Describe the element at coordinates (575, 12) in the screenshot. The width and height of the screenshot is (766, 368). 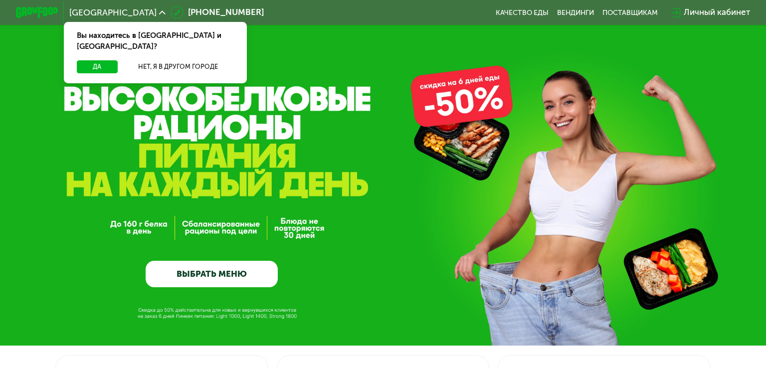
I see `a: Вендинги` at that location.